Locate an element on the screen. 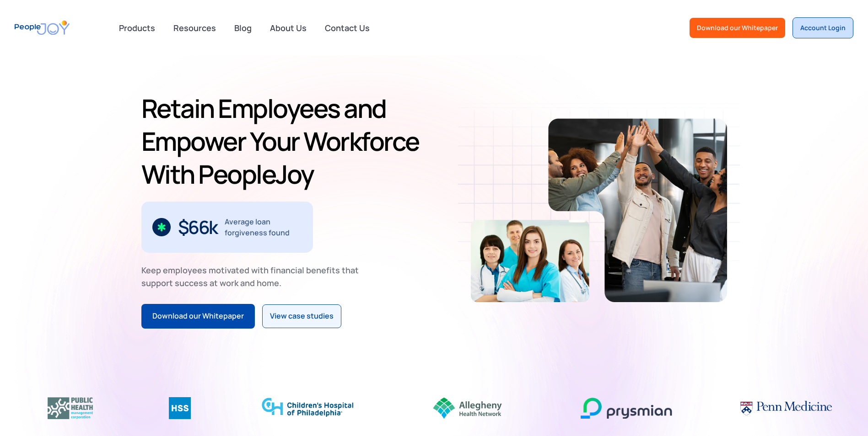 This screenshot has width=868, height=436. div: Keep employees motivated with financial benefits that support success at work and home. is located at coordinates (254, 276).